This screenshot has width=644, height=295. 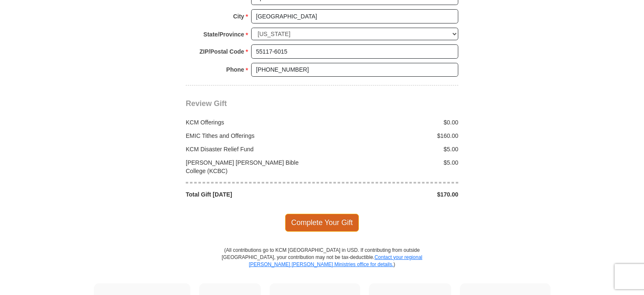 What do you see at coordinates (322, 223) in the screenshot?
I see `span: Complete Your Gift` at bounding box center [322, 223].